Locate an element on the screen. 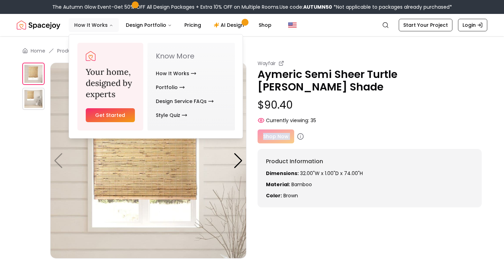 The width and height of the screenshot is (504, 261). h6: Product Information is located at coordinates (369, 162).